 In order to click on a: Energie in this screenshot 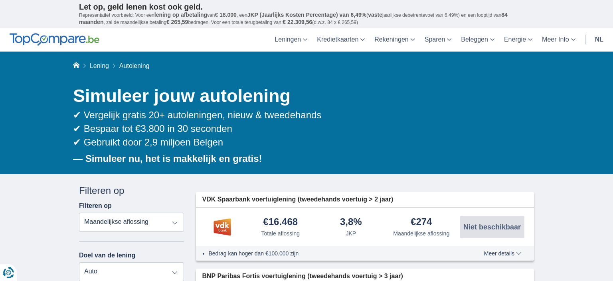, I will do `click(518, 40)`.